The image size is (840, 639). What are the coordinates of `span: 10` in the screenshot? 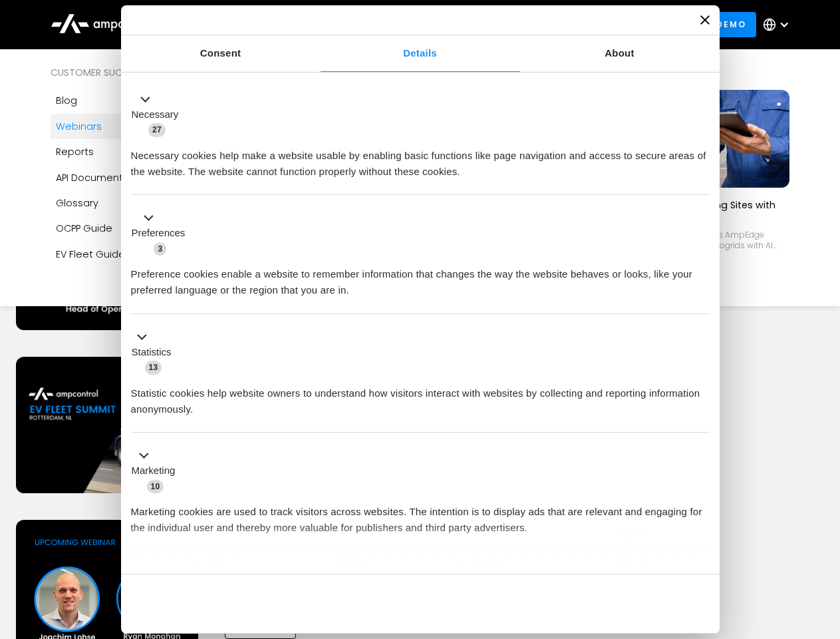 It's located at (156, 487).